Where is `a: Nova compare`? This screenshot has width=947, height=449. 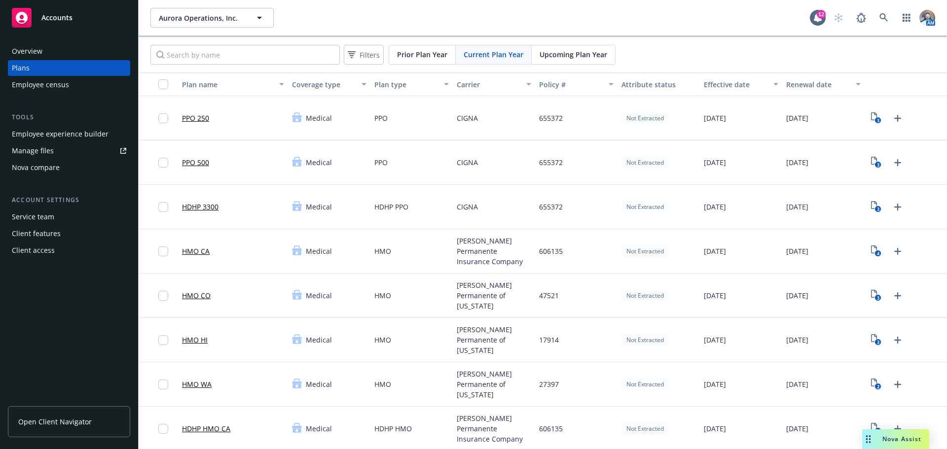 a: Nova compare is located at coordinates (69, 168).